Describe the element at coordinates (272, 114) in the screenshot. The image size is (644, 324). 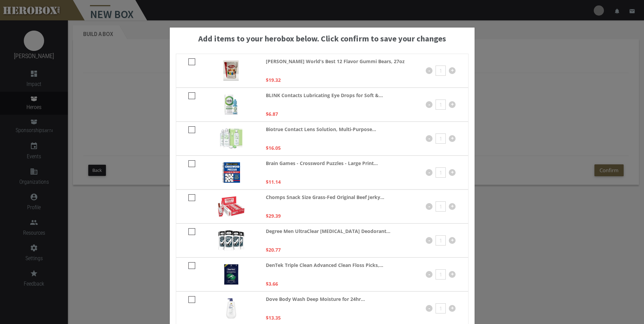
I see `p: $6.87` at that location.